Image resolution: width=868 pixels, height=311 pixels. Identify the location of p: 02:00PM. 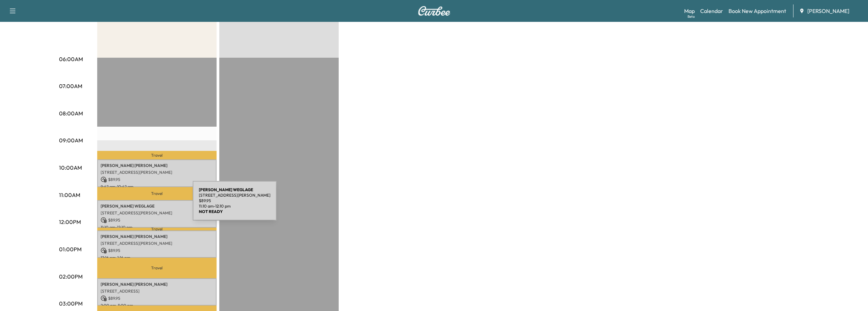
(70, 277).